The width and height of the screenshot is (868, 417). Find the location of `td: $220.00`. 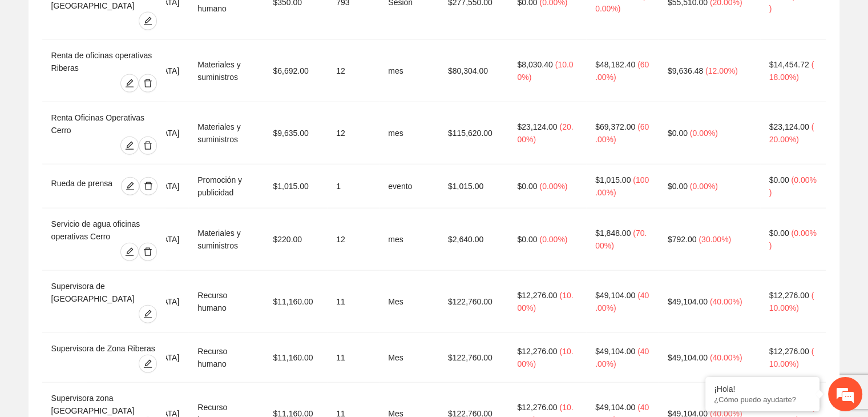

td: $220.00 is located at coordinates (295, 239).